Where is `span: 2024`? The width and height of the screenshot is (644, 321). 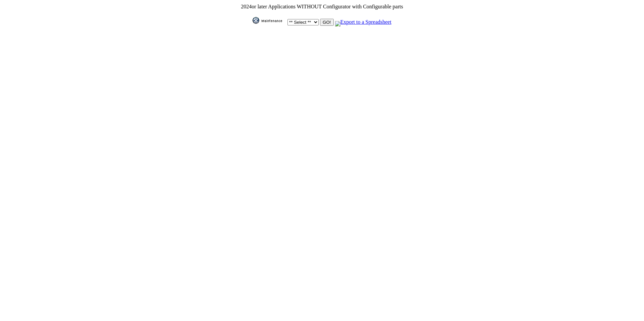
span: 2024 is located at coordinates (246, 7).